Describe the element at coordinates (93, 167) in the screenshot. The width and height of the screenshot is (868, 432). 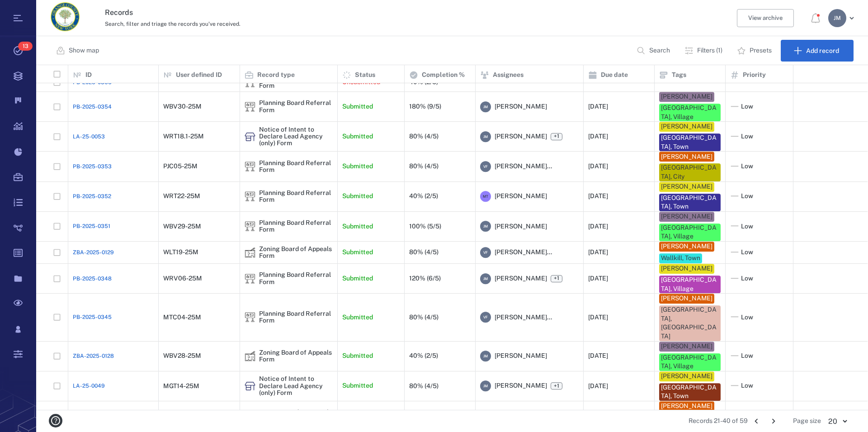
I see `a: PB-2025-0353` at that location.